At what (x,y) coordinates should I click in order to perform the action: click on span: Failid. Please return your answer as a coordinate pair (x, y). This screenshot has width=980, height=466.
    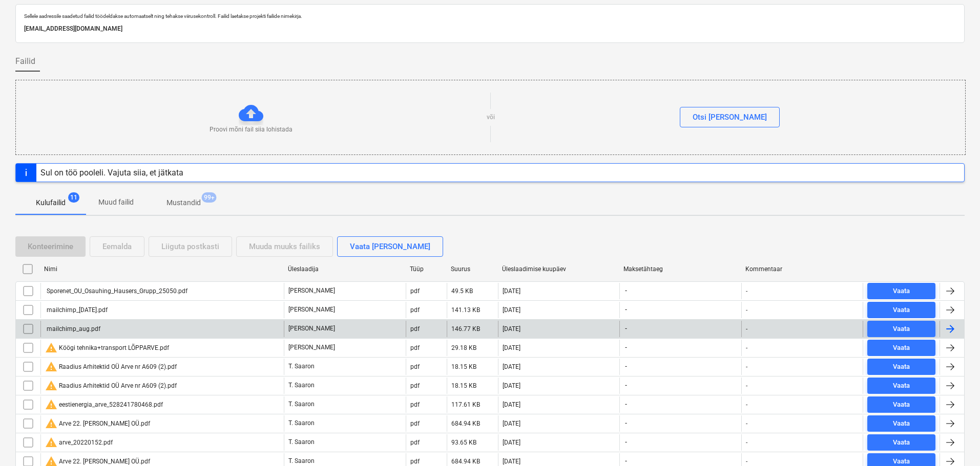
    Looking at the image, I should click on (25, 62).